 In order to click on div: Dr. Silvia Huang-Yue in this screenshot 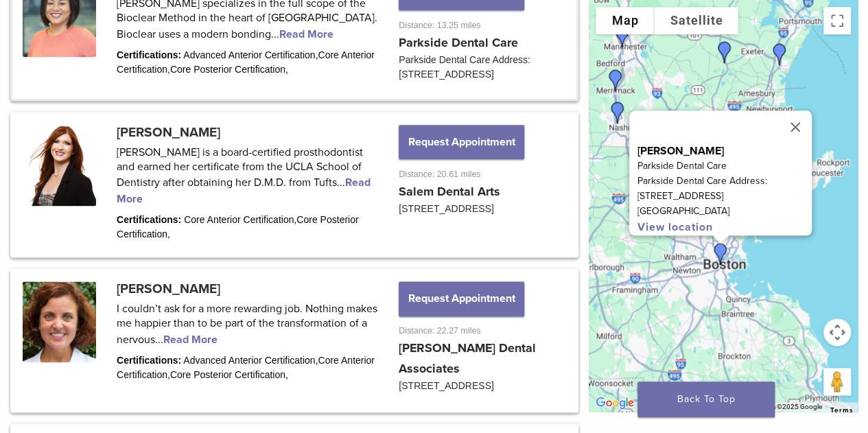, I will do `click(615, 81)`.